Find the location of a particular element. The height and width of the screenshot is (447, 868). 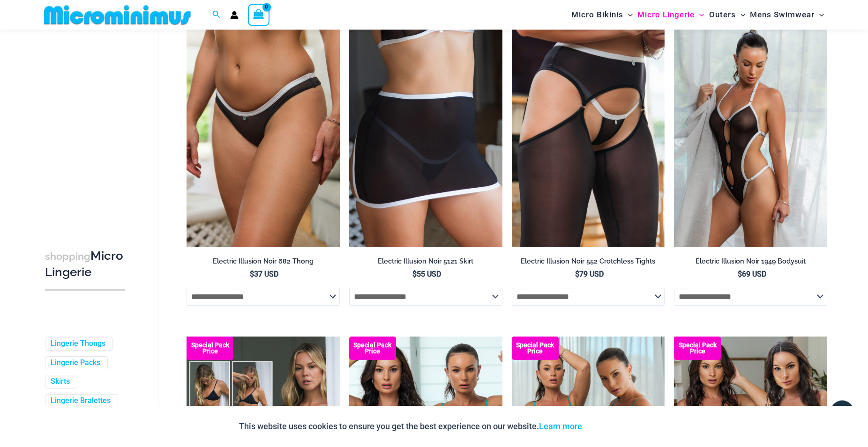

img: Electric Illusion Noir 682 Thong 02 is located at coordinates (263, 132).